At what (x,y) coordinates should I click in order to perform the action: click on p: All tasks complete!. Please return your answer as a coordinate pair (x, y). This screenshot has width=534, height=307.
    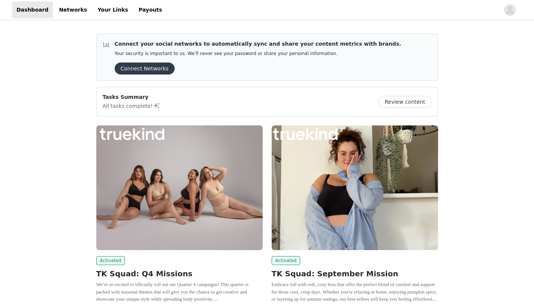
    Looking at the image, I should click on (132, 106).